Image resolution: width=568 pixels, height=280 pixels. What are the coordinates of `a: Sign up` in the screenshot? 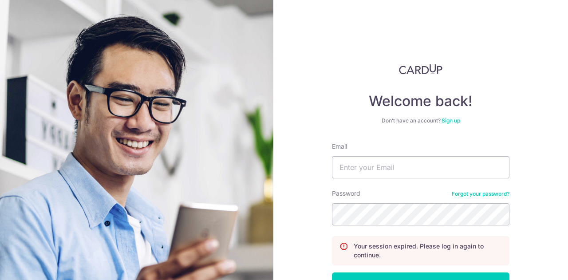 It's located at (451, 120).